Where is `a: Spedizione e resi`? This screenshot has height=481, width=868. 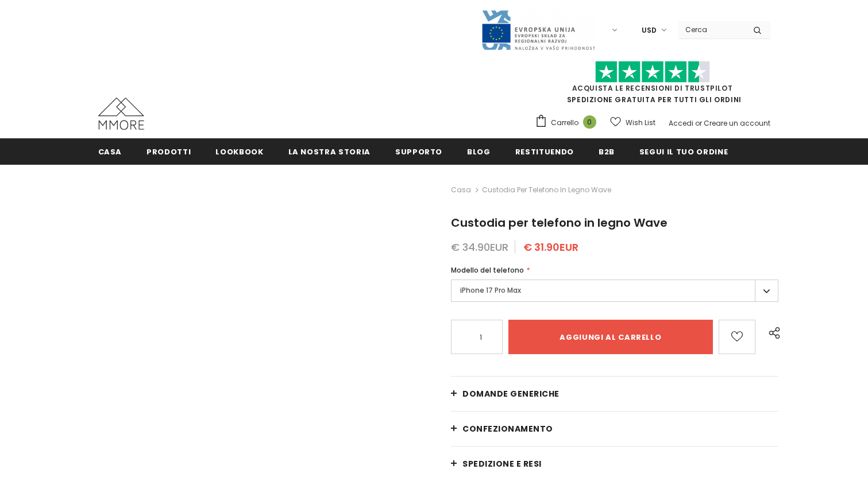
a: Spedizione e resi is located at coordinates (615, 464).